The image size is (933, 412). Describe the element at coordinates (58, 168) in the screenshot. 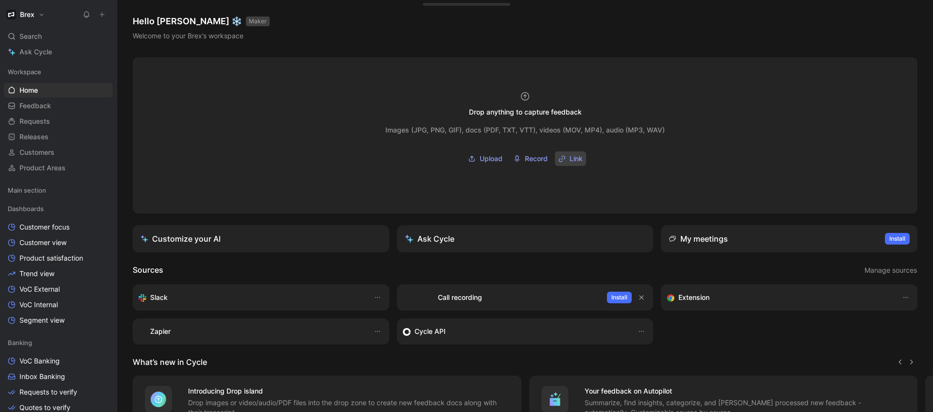

I see `a: Product Areas` at that location.